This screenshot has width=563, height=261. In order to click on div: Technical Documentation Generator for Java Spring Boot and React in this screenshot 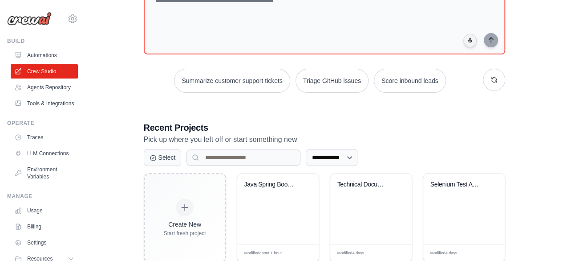, I will do `click(364, 184)`.